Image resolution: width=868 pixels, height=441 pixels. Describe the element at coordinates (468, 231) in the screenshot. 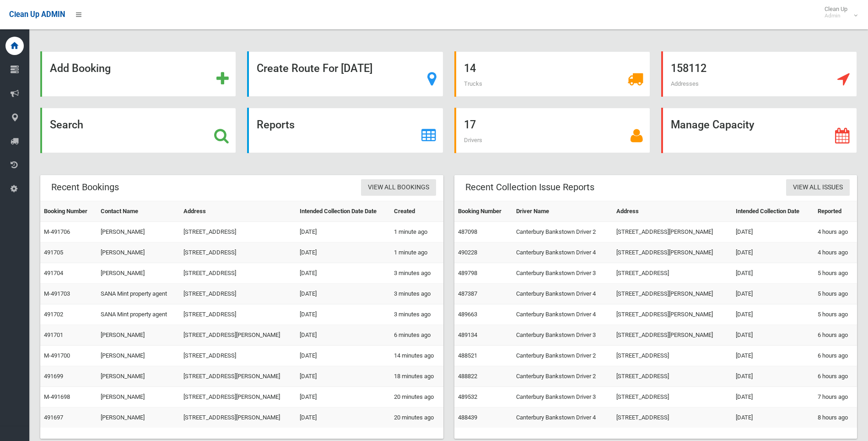

I see `a: 487098` at that location.